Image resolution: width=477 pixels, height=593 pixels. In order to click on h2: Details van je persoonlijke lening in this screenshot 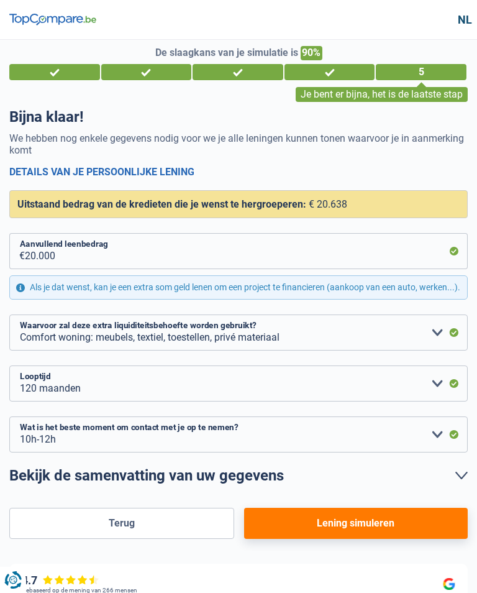, I will do `click(239, 171)`.